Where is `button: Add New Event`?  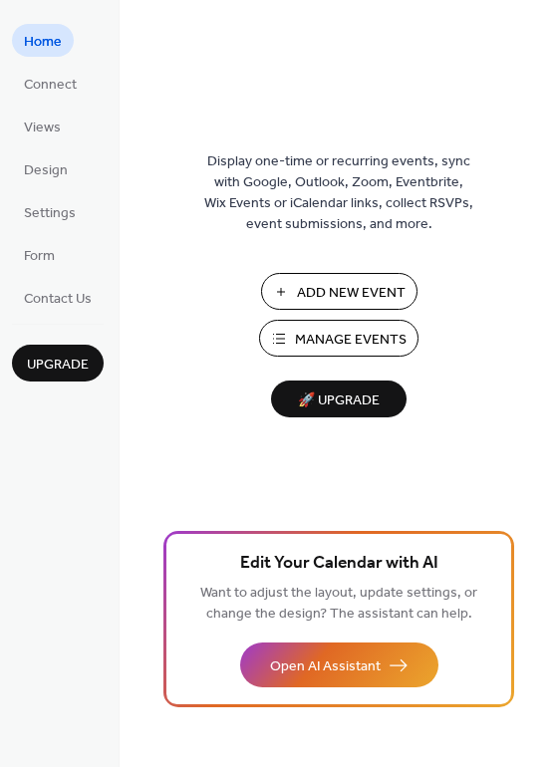 button: Add New Event is located at coordinates (339, 291).